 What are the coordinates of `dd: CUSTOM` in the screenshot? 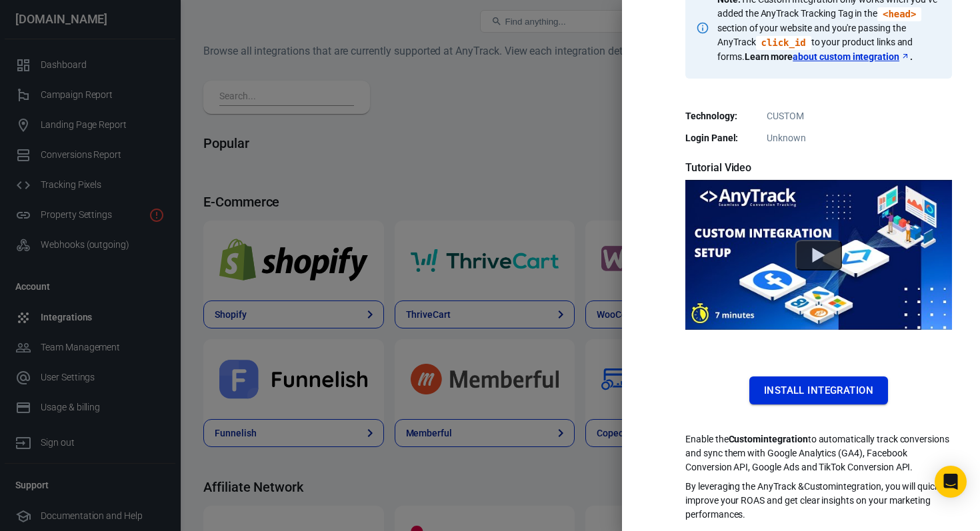 It's located at (819, 116).